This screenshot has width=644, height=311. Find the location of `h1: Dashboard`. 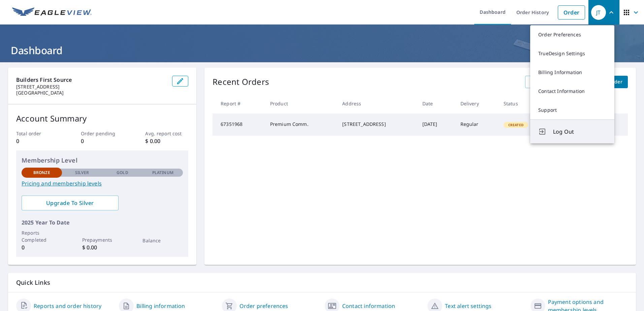

h1: Dashboard is located at coordinates (322, 50).